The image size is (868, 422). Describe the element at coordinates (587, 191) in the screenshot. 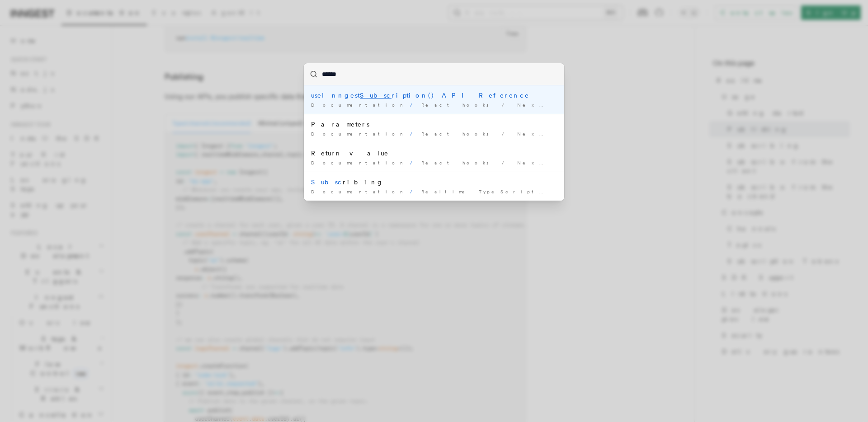

I see `span: Realtime TypeScript SDK v3.32.0+ Go SDK v0.9.0+` at that location.